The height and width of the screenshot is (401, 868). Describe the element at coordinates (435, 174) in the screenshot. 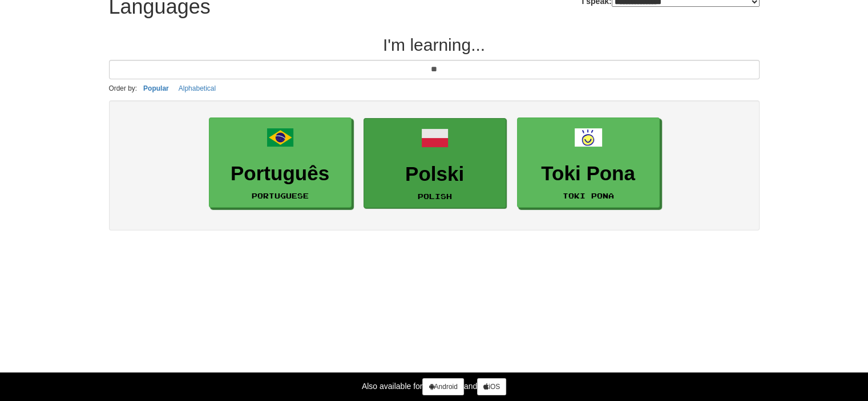

I see `h3: Polski` at that location.